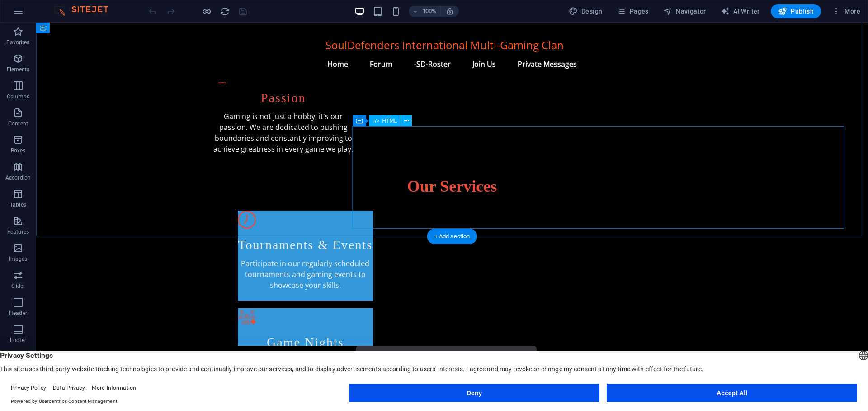 Image resolution: width=868 pixels, height=411 pixels. What do you see at coordinates (390, 121) in the screenshot?
I see `span: HTML` at bounding box center [390, 121].